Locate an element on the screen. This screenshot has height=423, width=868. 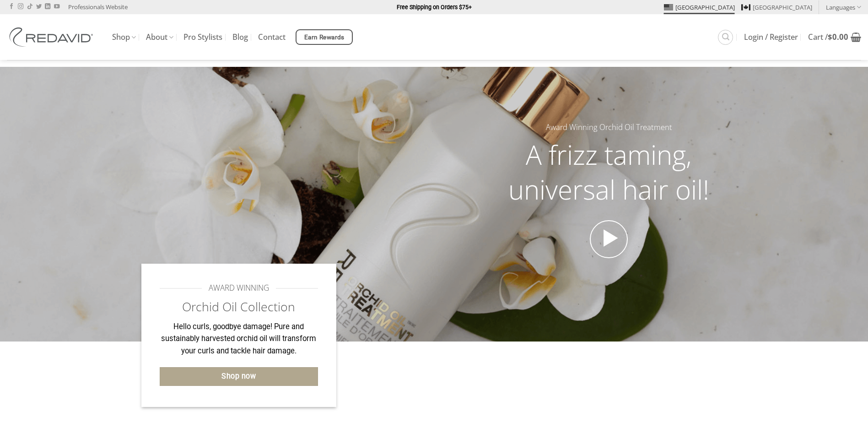
a: Shop is located at coordinates (124, 37).